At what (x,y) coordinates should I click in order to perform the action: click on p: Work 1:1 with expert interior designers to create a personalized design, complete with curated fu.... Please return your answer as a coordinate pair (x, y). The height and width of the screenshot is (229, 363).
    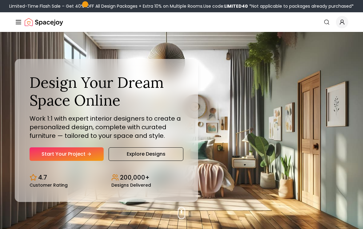
    Looking at the image, I should click on (106, 127).